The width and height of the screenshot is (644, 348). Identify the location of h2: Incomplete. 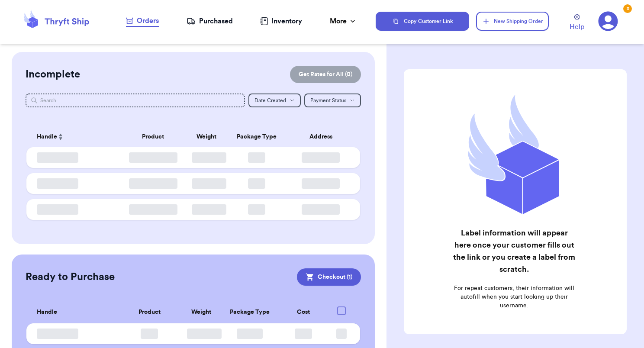
(53, 75).